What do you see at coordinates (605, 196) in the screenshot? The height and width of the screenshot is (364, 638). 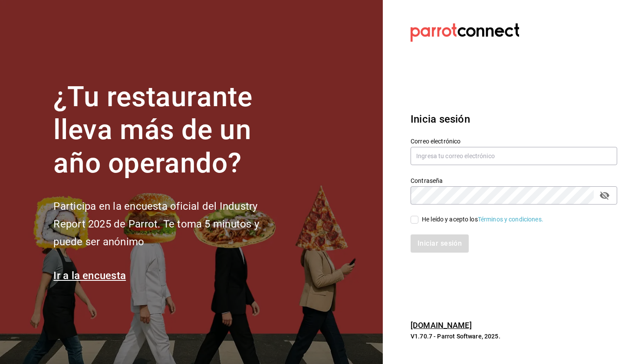 I see `button: passwordField` at bounding box center [605, 196].